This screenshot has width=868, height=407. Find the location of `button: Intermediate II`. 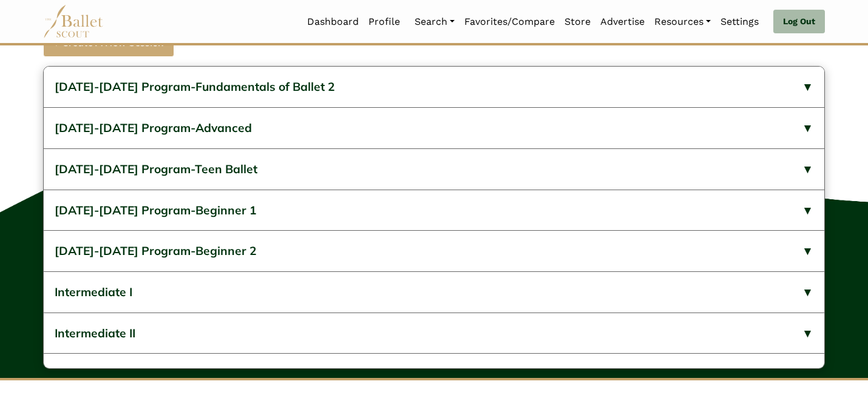

button: Intermediate II is located at coordinates (434, 333).